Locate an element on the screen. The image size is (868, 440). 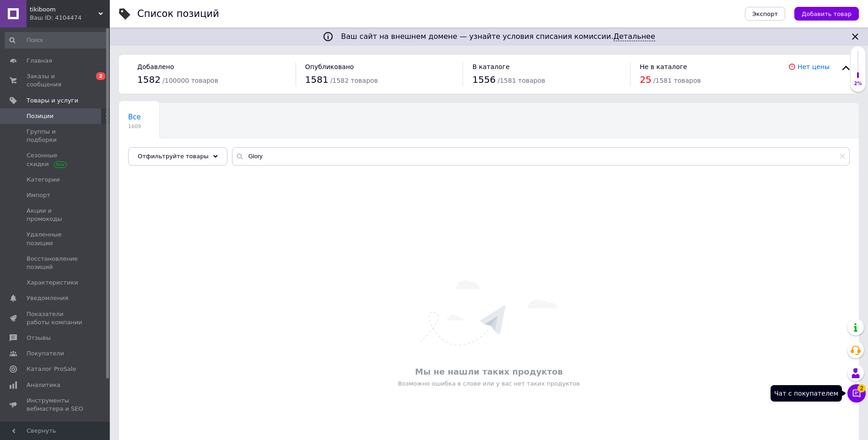
a: Нет цены is located at coordinates (813, 67).